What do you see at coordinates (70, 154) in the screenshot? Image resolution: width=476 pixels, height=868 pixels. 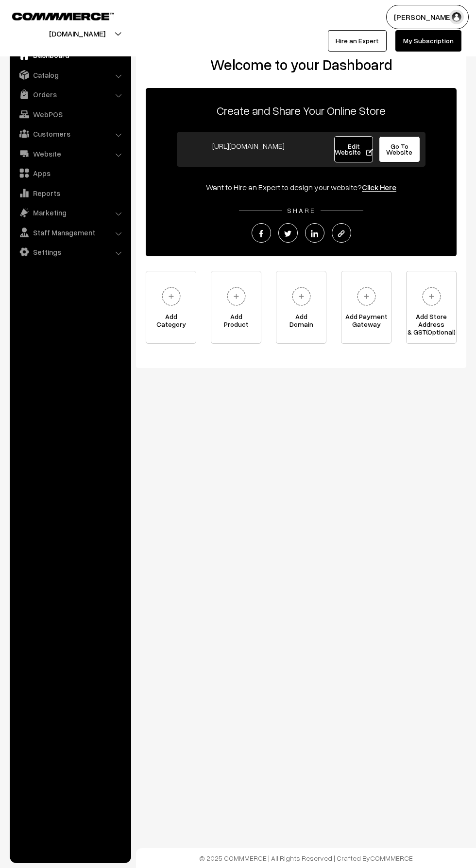 I see `a: Website` at bounding box center [70, 154].